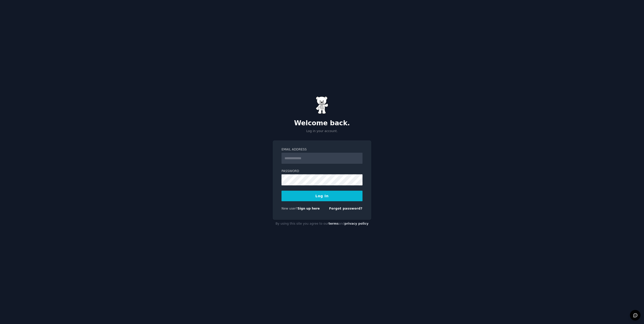 The width and height of the screenshot is (644, 324). Describe the element at coordinates (322, 105) in the screenshot. I see `img: Gummy Bear` at that location.